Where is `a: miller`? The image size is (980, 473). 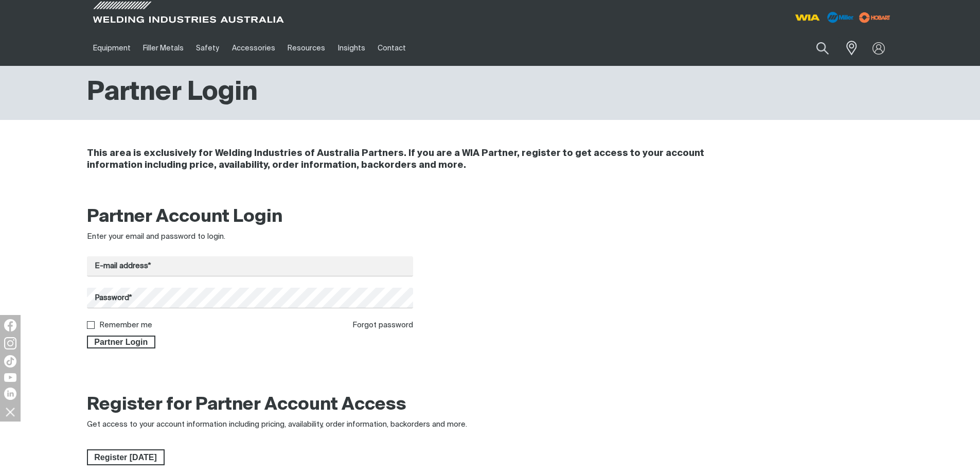
a: miller is located at coordinates (875, 18).